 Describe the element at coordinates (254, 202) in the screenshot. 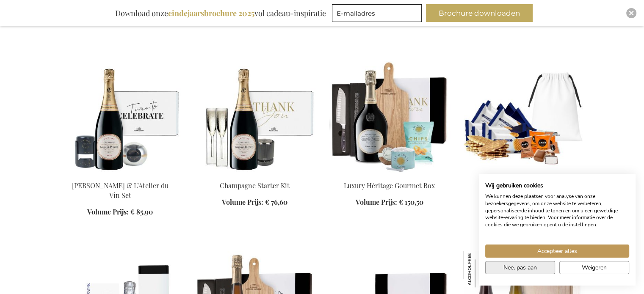

I see `a: Volume Prijs: € 76,60` at that location.